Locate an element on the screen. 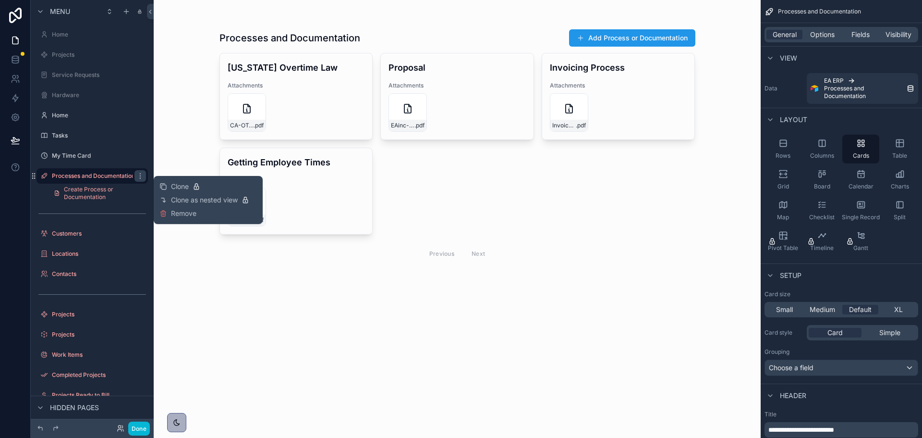 This screenshot has height=438, width=922. span: Create Process or Documentation is located at coordinates (103, 193).